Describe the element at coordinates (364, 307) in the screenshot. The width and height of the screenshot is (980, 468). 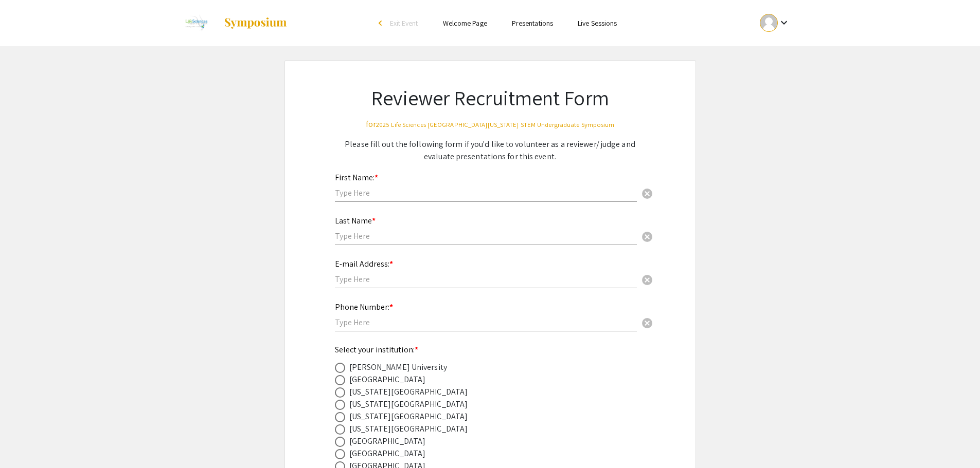
I see `mat-label: Phone Number:` at that location.